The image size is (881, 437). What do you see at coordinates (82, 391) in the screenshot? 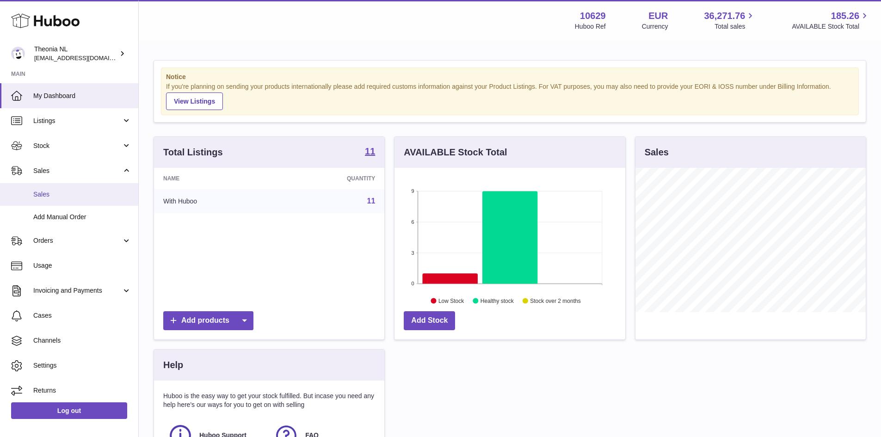
I see `span: Returns` at bounding box center [82, 391].